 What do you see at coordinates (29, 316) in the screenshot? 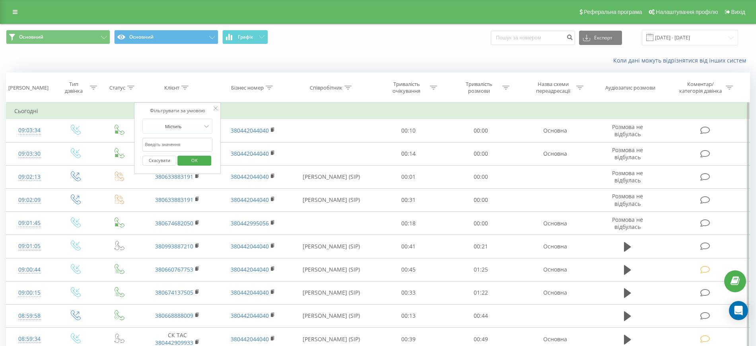
I see `div: 08:59:58` at bounding box center [29, 316].